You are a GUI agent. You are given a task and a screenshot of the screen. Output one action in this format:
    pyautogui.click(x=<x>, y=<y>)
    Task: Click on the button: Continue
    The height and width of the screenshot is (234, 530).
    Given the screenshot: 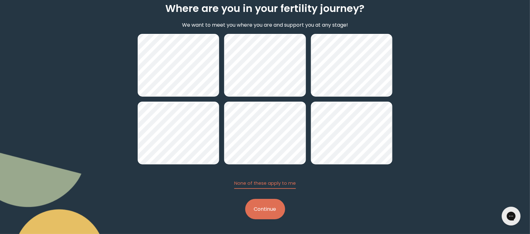 What is the action you would take?
    pyautogui.click(x=265, y=209)
    